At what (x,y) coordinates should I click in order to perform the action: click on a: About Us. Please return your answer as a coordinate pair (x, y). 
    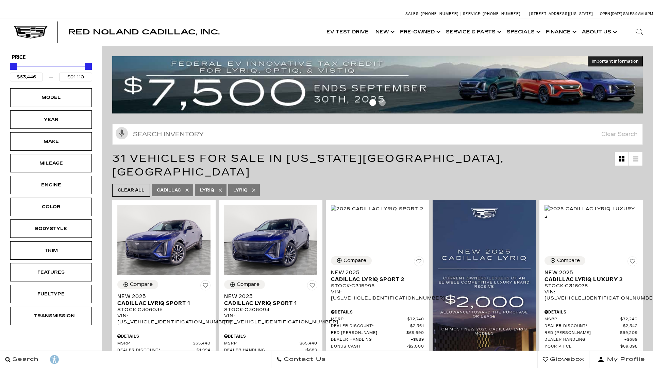
    Looking at the image, I should click on (599, 32).